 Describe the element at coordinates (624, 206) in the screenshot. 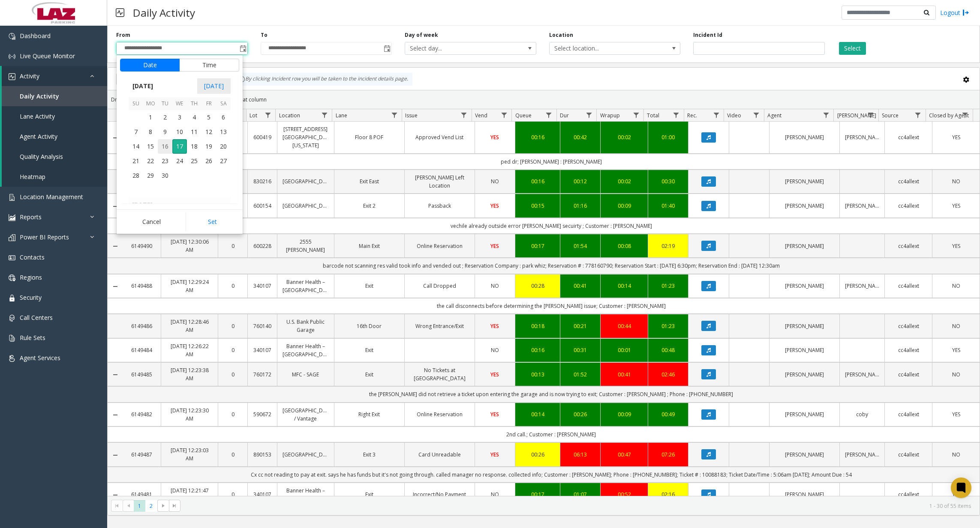

I see `a: 00:09` at that location.